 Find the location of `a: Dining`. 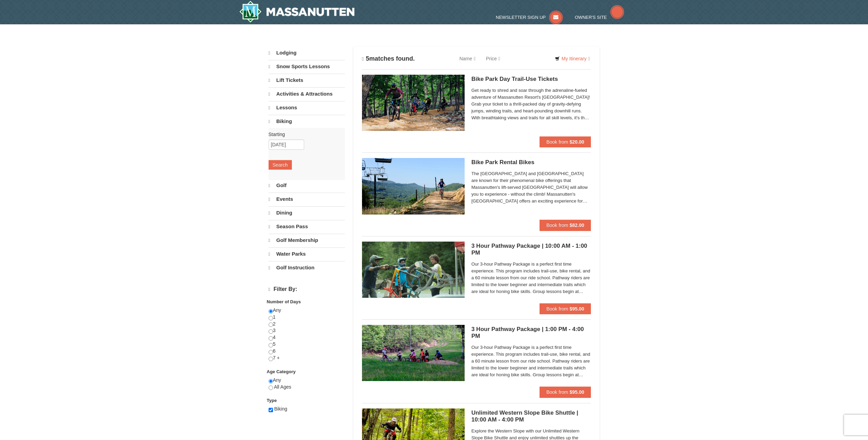

a: Dining is located at coordinates (307, 213).